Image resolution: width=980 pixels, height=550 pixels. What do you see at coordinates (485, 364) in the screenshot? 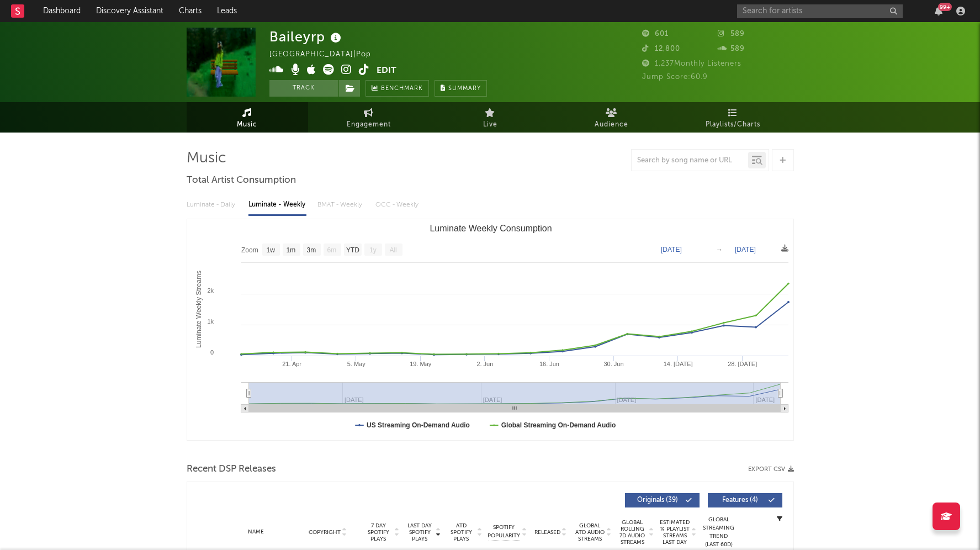
I see `text: 2. Jun` at bounding box center [485, 364].